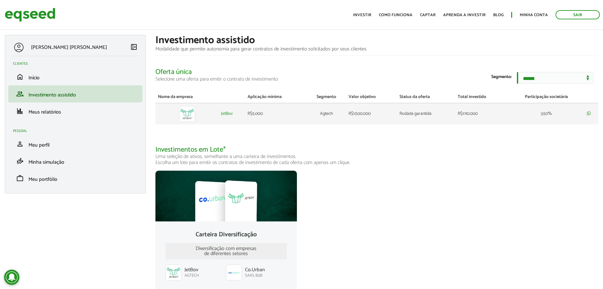 This screenshot has width=603, height=289. What do you see at coordinates (75, 94) in the screenshot?
I see `li: Investimento assistido` at bounding box center [75, 94].